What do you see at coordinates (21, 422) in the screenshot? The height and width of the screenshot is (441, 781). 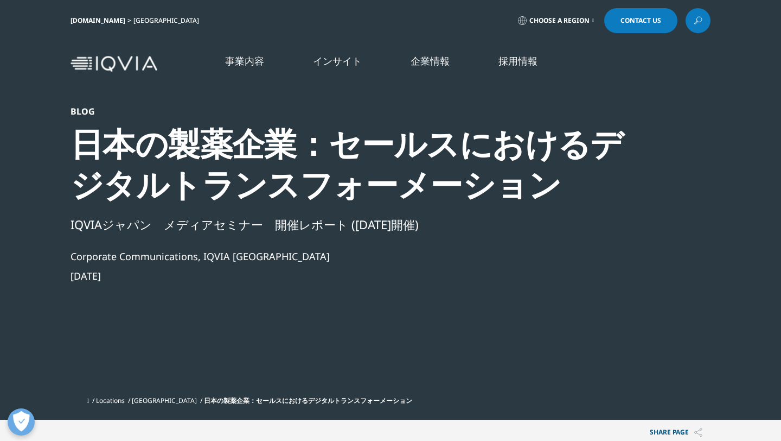 I see `button: 打开偏好` at bounding box center [21, 422].